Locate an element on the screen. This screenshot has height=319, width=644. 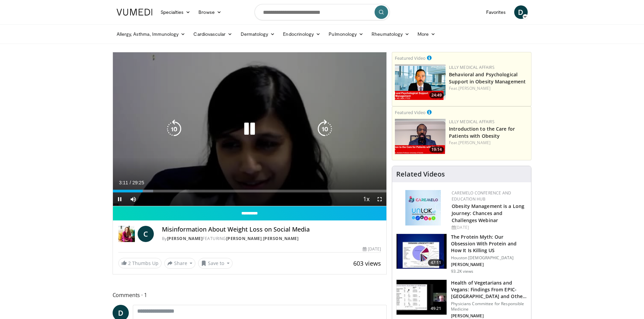
h4: Related Videos is located at coordinates (421, 174).